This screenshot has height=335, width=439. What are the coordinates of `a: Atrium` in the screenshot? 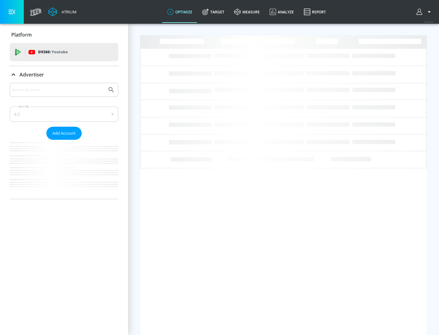 It's located at (62, 12).